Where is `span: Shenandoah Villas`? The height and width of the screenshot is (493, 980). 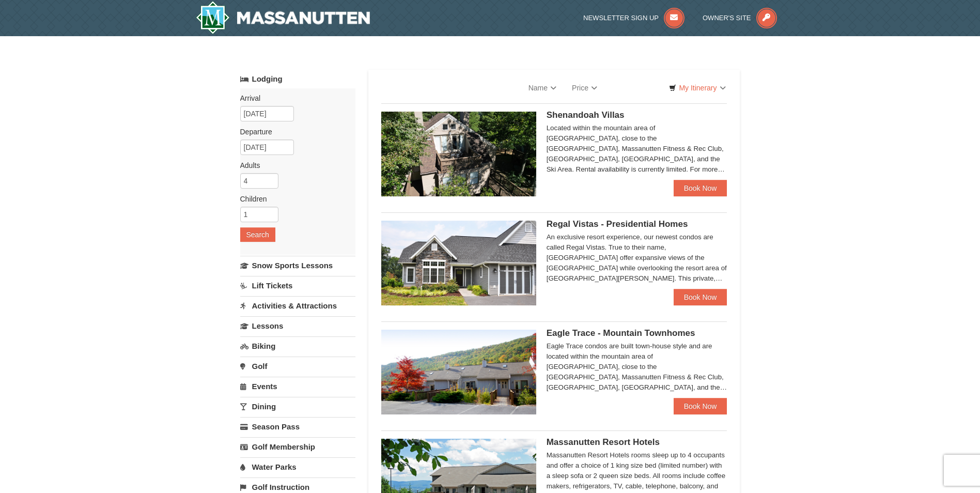 span: Shenandoah Villas is located at coordinates (586, 115).